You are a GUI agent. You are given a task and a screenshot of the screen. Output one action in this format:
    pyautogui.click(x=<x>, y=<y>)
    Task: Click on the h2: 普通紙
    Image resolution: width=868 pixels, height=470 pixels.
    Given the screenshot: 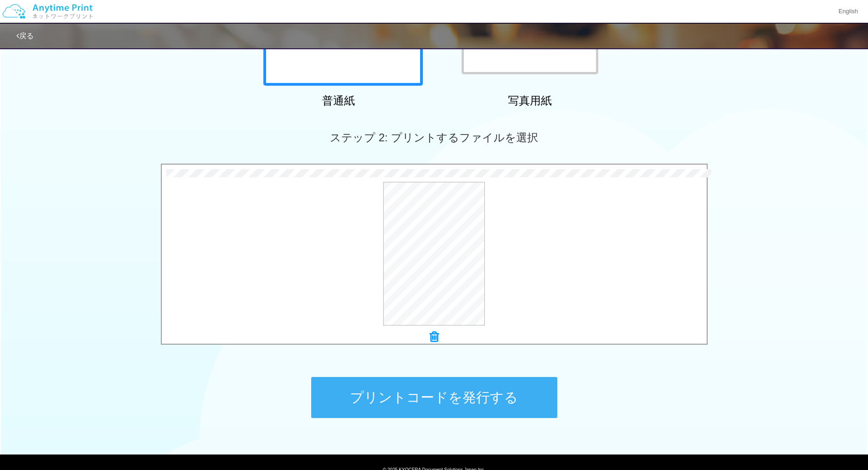 What is the action you would take?
    pyautogui.click(x=339, y=101)
    